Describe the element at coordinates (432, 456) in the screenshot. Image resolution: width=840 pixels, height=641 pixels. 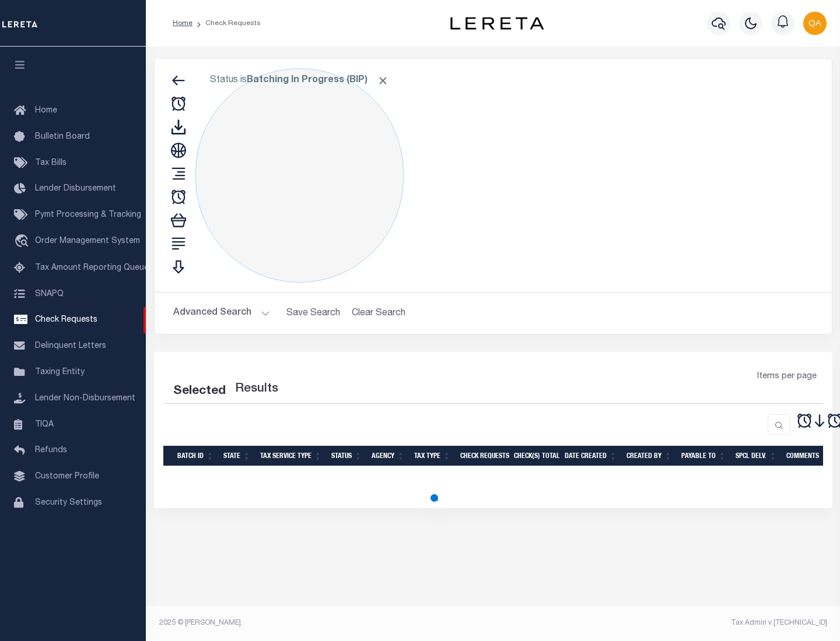
I see `th: Tax Type` at that location.